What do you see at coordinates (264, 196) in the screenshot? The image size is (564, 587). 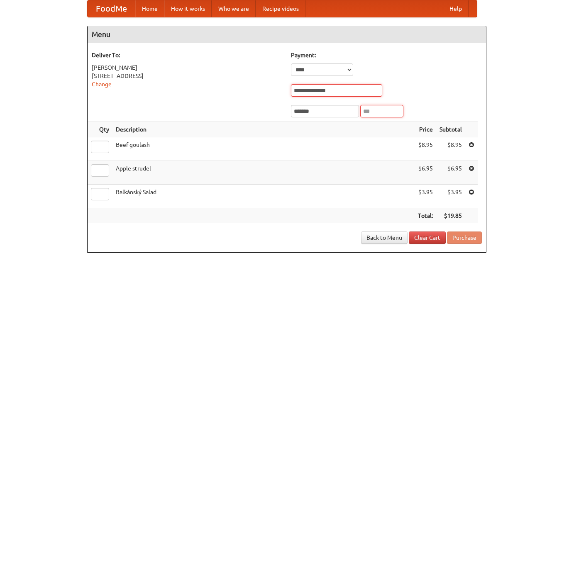 I see `td: Balkánský Salad` at bounding box center [264, 196].